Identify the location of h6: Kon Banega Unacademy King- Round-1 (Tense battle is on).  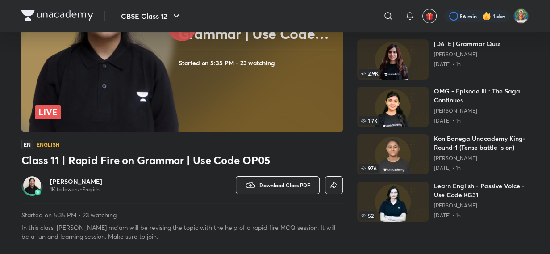
(481, 143).